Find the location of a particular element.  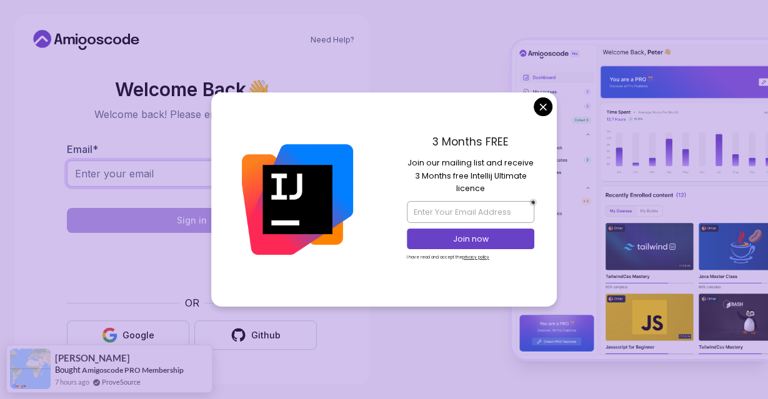

button: Github is located at coordinates (256, 335).